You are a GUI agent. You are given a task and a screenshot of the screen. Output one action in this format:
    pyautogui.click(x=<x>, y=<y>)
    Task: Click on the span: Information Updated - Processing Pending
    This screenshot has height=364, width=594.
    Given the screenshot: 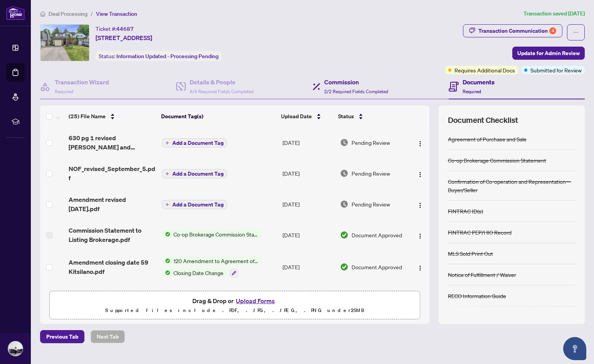 What is the action you would take?
    pyautogui.click(x=167, y=56)
    